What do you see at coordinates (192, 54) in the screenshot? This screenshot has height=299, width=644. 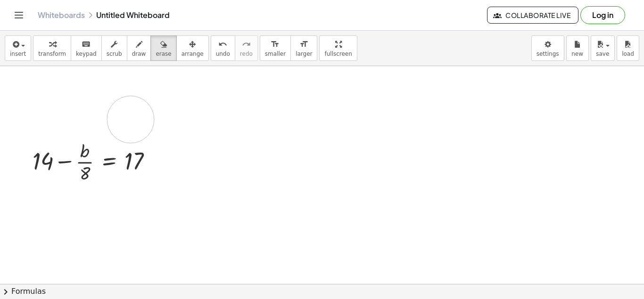 I see `span: arrange` at bounding box center [192, 54].